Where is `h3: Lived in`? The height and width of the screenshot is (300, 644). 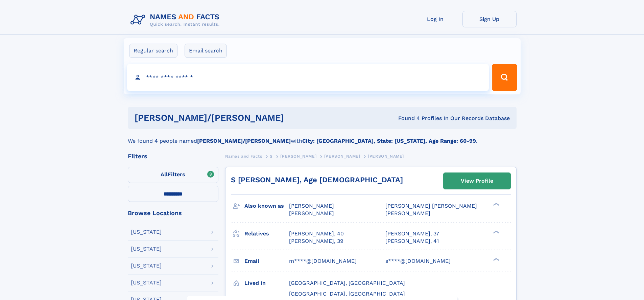
h3: Lived in is located at coordinates (266, 283).